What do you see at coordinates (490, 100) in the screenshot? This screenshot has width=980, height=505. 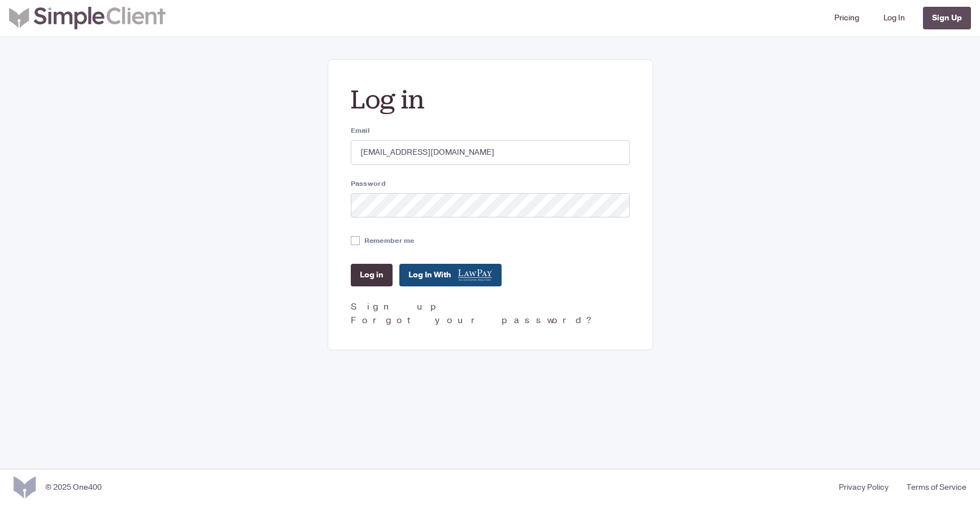 I see `h2: Log in` at bounding box center [490, 100].